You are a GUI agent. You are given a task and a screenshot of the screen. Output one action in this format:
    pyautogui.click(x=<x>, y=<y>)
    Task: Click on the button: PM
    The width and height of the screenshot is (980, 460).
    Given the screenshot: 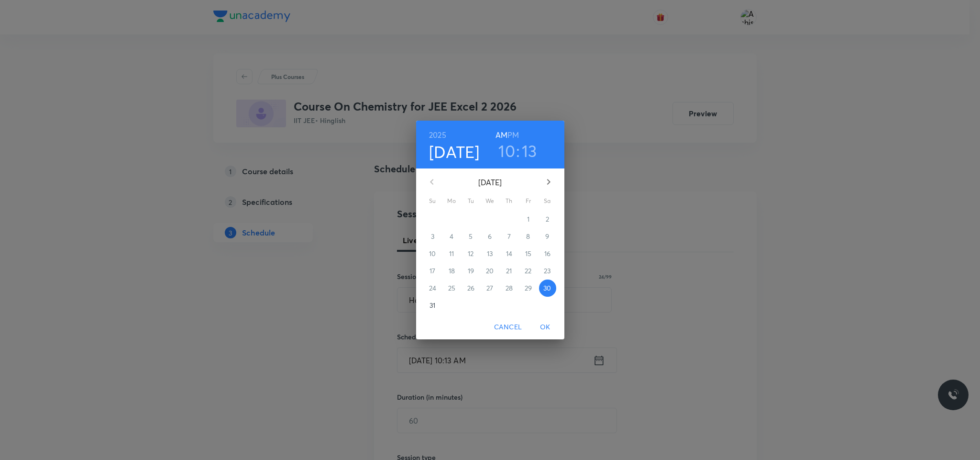 What is the action you would take?
    pyautogui.click(x=513, y=135)
    